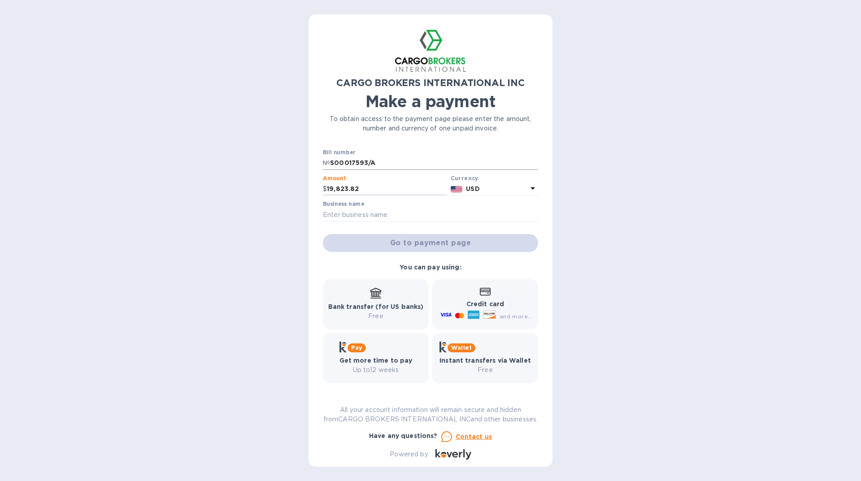  What do you see at coordinates (376, 370) in the screenshot?
I see `p: Up to 12 weeks` at bounding box center [376, 370].